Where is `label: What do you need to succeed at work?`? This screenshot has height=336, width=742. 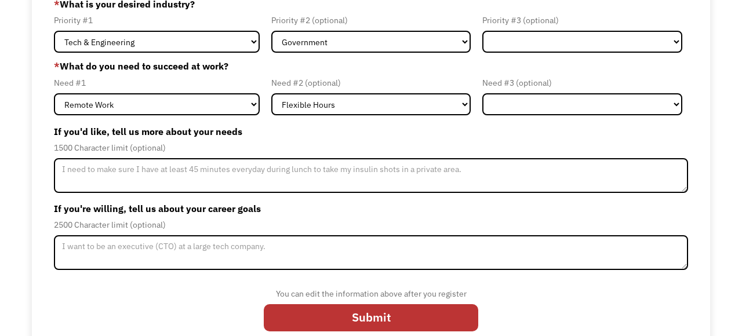 label: What do you need to succeed at work? is located at coordinates (370, 66).